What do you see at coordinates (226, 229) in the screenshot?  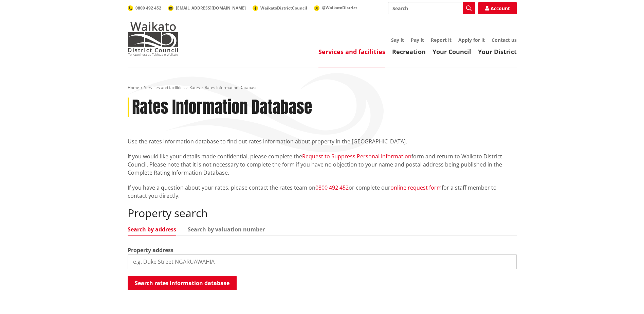 I see `a: Search by valuation number` at bounding box center [226, 229].